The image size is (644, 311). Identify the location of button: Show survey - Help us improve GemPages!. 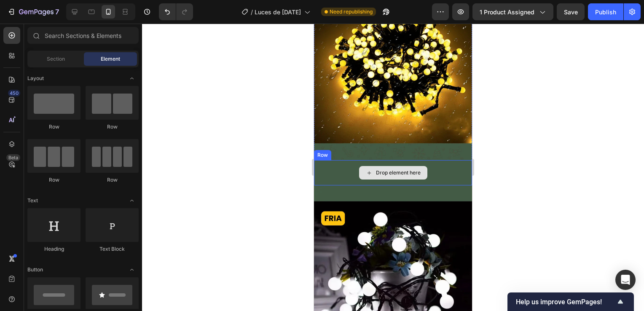
(571, 302).